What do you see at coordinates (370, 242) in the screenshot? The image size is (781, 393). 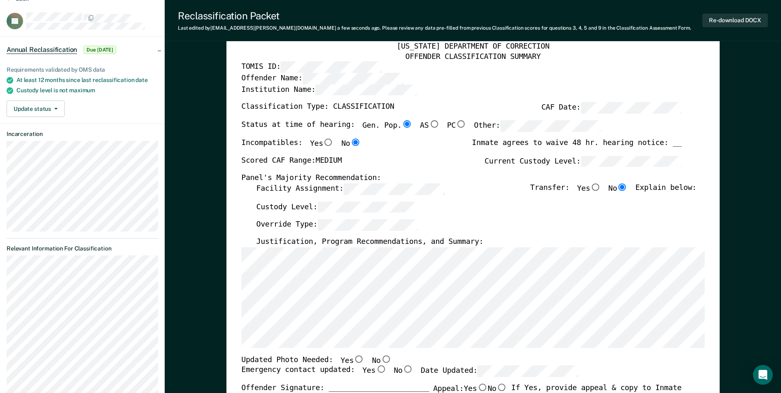 I see `label: Justification, Program Recommendations, and Summary:` at bounding box center [370, 242].